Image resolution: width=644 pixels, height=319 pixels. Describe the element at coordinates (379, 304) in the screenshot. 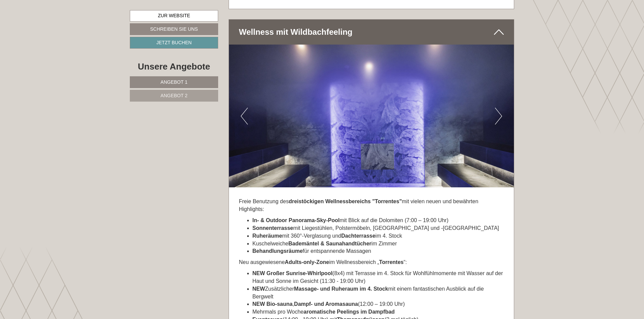

I see `li: , (12:00 – 19:00 Uhr)` at that location.